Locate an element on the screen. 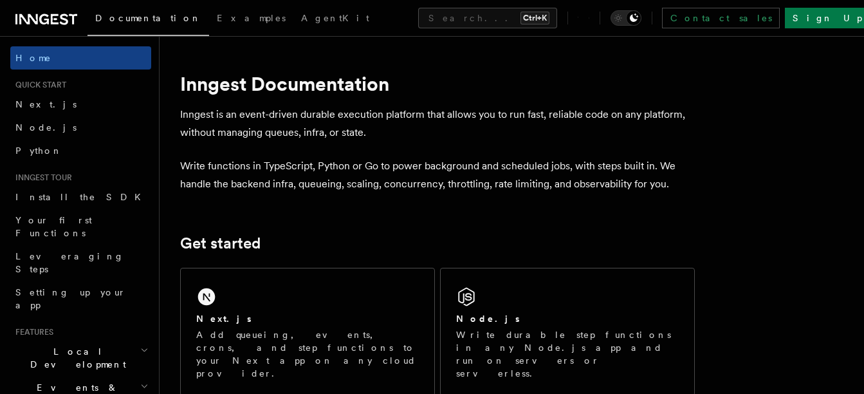 Image resolution: width=864 pixels, height=394 pixels. p: Add queueing, events, crons, and step functions to your Next app on any cloud provider. is located at coordinates (307, 354).